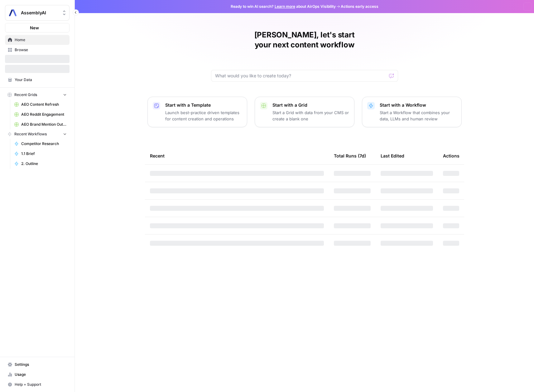 Image resolution: width=534 pixels, height=392 pixels. What do you see at coordinates (41, 80) in the screenshot?
I see `span: Your Data` at bounding box center [41, 80].